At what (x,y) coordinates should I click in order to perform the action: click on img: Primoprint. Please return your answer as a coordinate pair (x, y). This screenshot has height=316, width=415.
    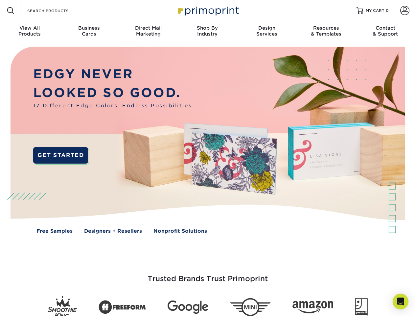
    Looking at the image, I should click on (208, 10).